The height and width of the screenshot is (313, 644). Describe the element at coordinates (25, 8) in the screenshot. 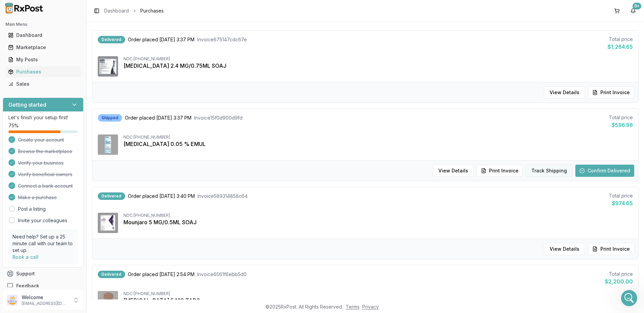

I see `img: RxPost Logo` at that location.